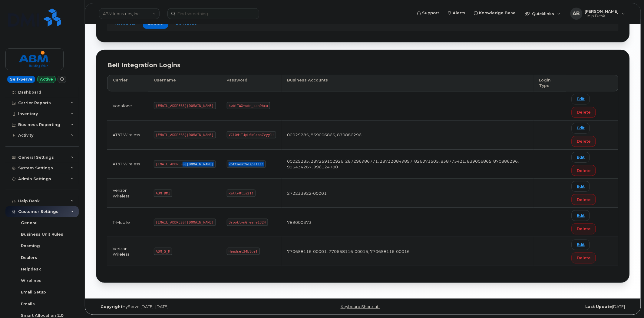 The width and height of the screenshot is (644, 318). I want to click on code: BrooklynGreene1324, so click(247, 222).